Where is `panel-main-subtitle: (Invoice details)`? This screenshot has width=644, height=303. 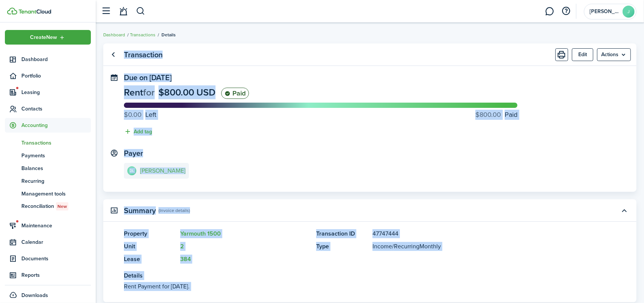 panel-main-subtitle: (Invoice details) is located at coordinates (174, 210).